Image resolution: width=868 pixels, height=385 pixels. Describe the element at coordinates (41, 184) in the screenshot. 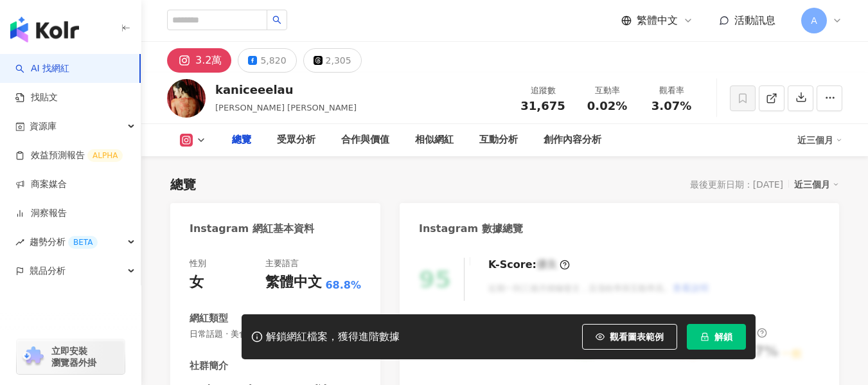

I see `a: 商案媒合` at that location.